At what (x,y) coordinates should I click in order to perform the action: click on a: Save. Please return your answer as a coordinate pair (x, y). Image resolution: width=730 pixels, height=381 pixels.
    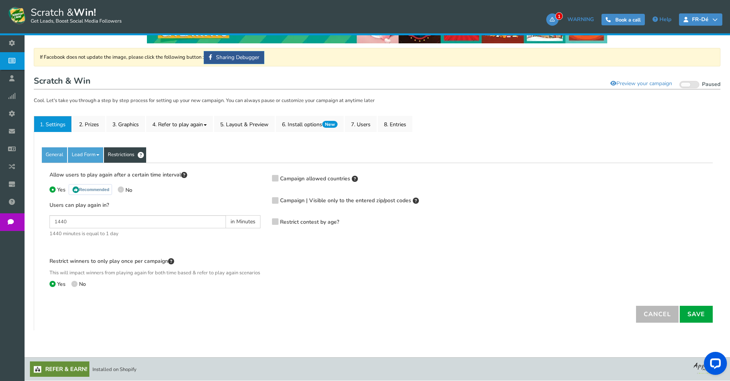
    Looking at the image, I should click on (696, 314).